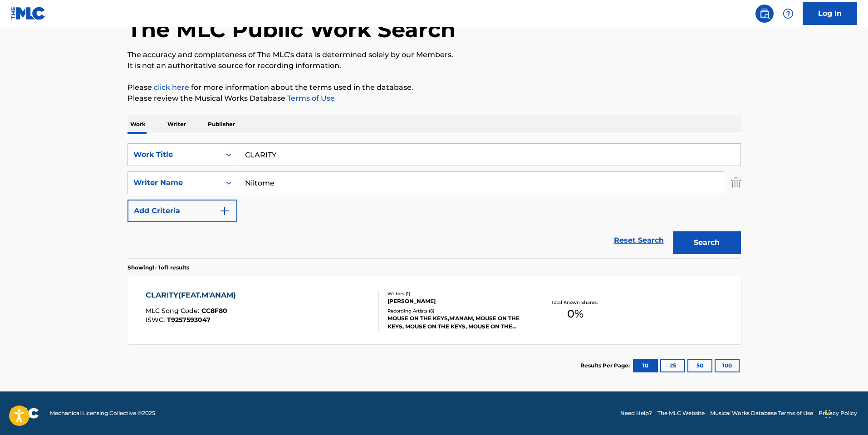  Describe the element at coordinates (700, 365) in the screenshot. I see `button: 50` at that location.